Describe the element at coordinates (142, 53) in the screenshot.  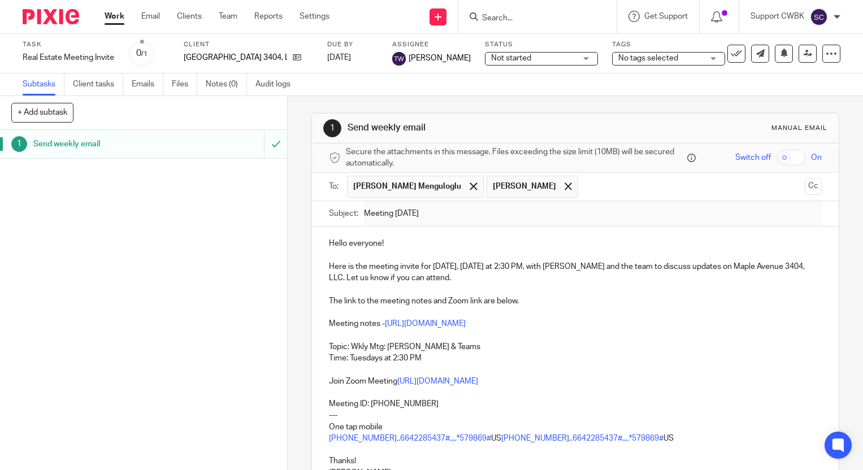
I see `div: 0` at that location.